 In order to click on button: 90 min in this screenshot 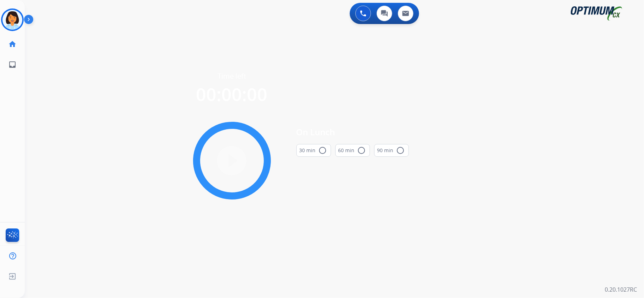, I will do `click(392, 151)`.